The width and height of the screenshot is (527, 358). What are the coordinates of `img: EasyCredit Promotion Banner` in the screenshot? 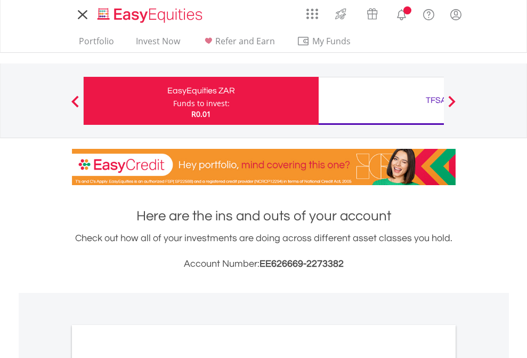 It's located at (264, 167).